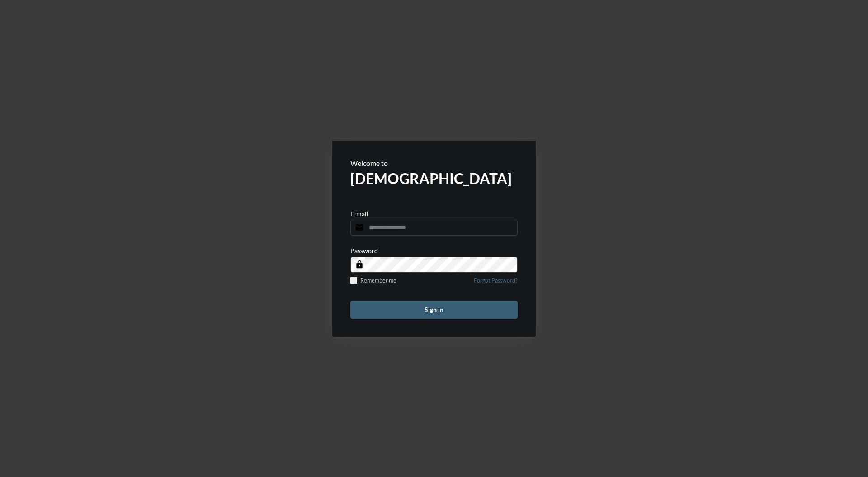 The width and height of the screenshot is (868, 477). I want to click on p: E-mail, so click(359, 214).